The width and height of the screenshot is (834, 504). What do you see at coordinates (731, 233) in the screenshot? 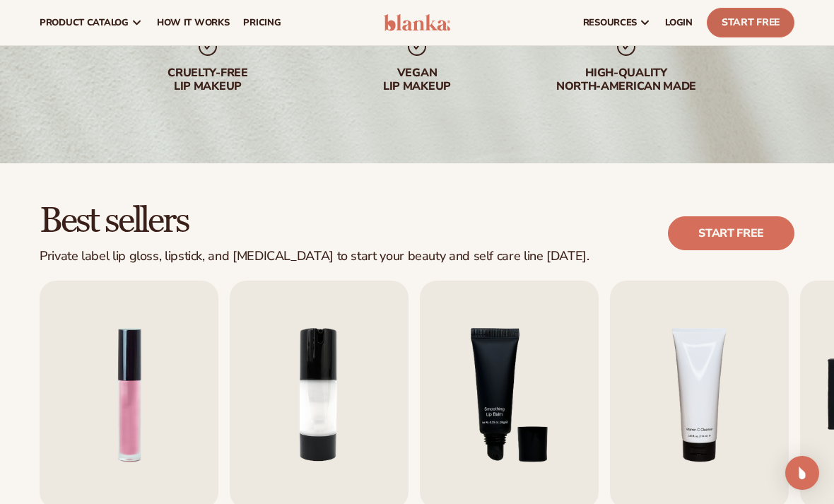
I see `a: Start free` at bounding box center [731, 233].